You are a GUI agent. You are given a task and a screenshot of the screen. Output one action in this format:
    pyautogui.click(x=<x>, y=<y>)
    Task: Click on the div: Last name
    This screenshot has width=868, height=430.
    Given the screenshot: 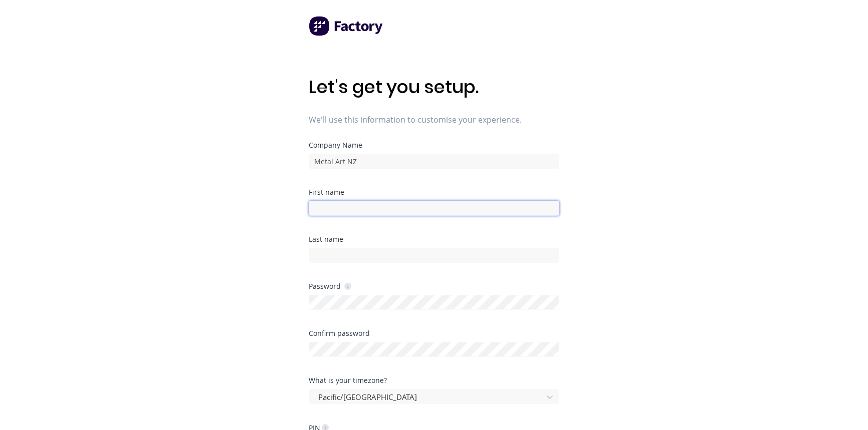 What is the action you would take?
    pyautogui.click(x=434, y=239)
    